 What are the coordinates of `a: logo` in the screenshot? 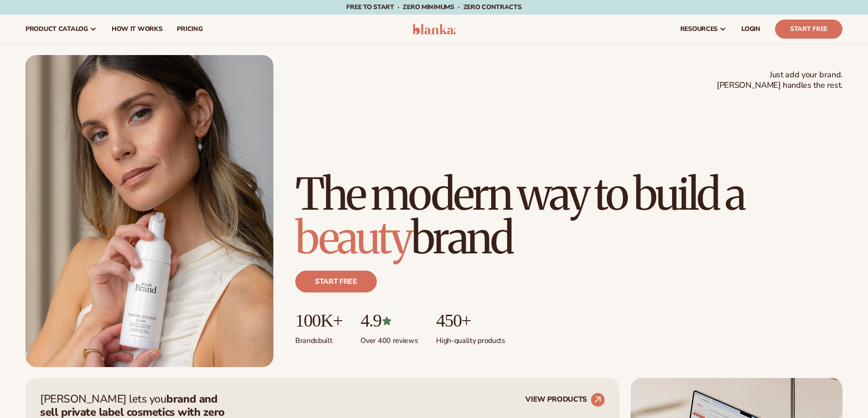 It's located at (434, 29).